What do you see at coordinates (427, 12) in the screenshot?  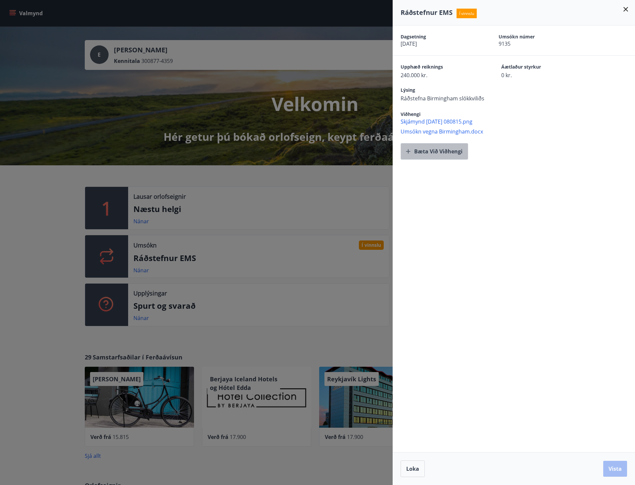 I see `span: Ráðstefnur EMS` at bounding box center [427, 12].